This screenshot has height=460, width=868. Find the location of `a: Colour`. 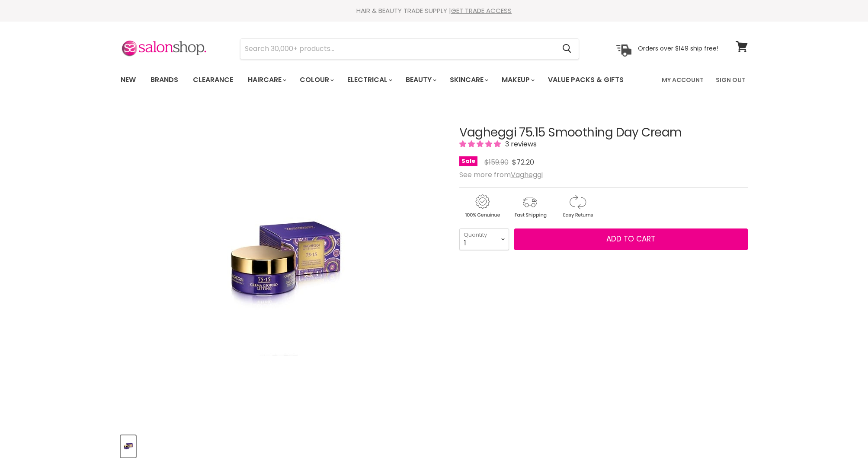

a: Colour is located at coordinates (316, 80).